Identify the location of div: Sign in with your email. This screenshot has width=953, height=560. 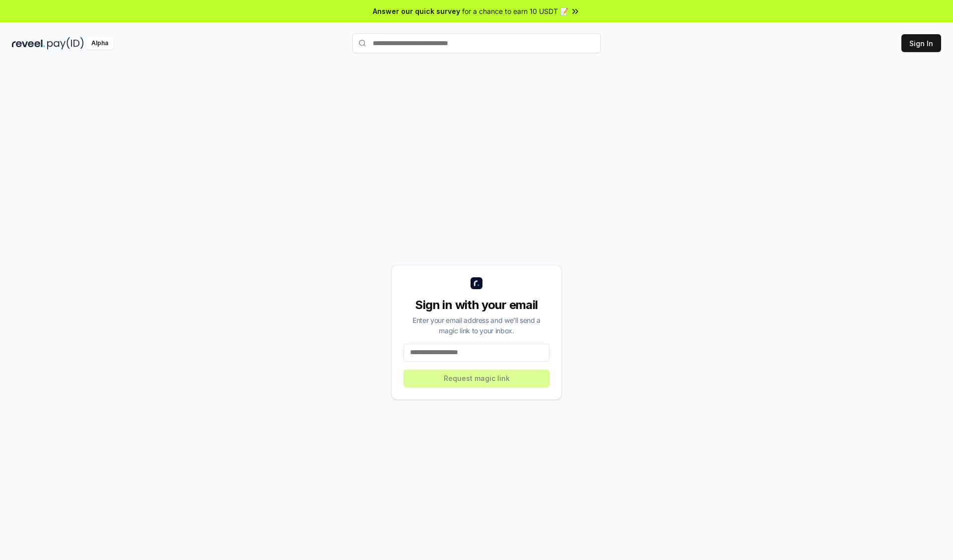
(476, 305).